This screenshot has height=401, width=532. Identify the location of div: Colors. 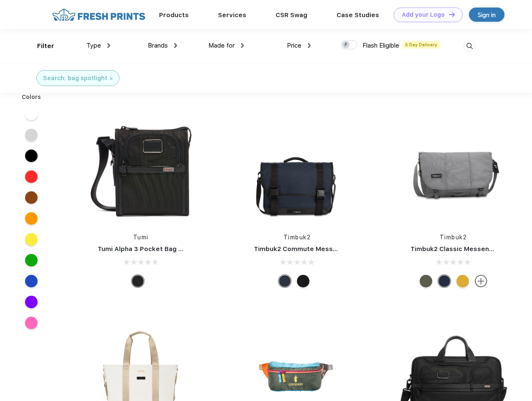
(31, 97).